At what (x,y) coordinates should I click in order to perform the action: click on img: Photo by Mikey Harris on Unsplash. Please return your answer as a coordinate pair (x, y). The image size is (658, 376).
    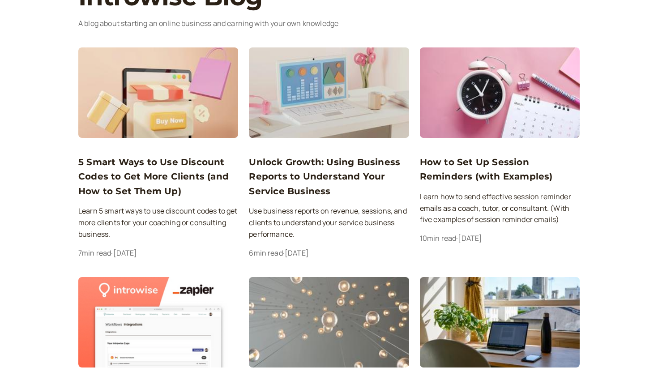
    Looking at the image, I should click on (500, 322).